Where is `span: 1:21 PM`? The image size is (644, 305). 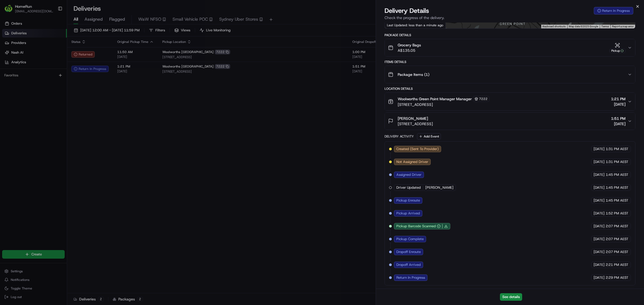 span: 1:21 PM is located at coordinates (618, 99).